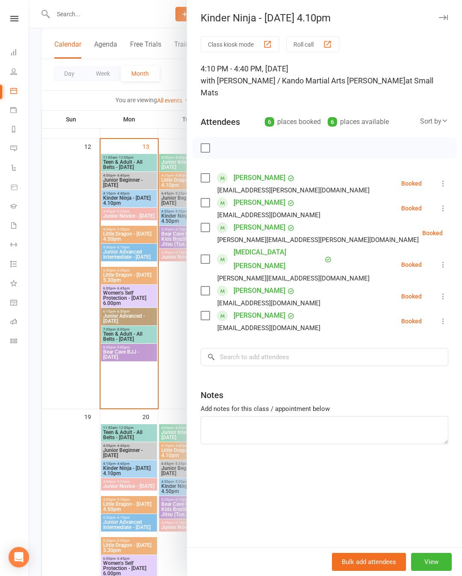 Image resolution: width=462 pixels, height=576 pixels. What do you see at coordinates (20, 342) in the screenshot?
I see `a: Class kiosk mode` at bounding box center [20, 342].